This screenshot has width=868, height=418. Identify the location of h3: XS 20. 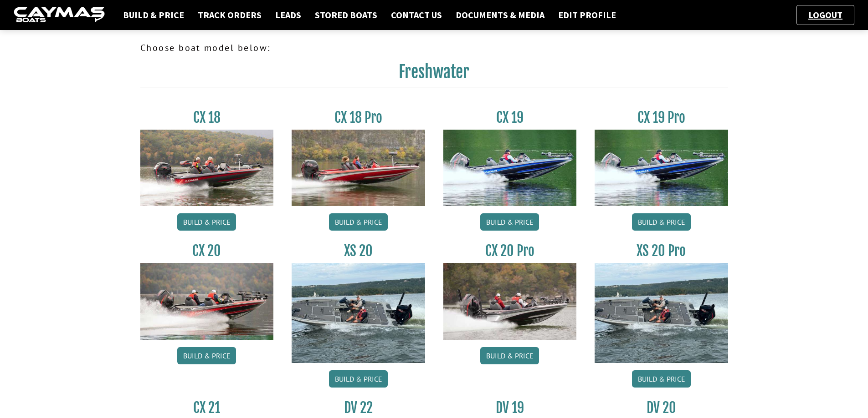
(358, 251).